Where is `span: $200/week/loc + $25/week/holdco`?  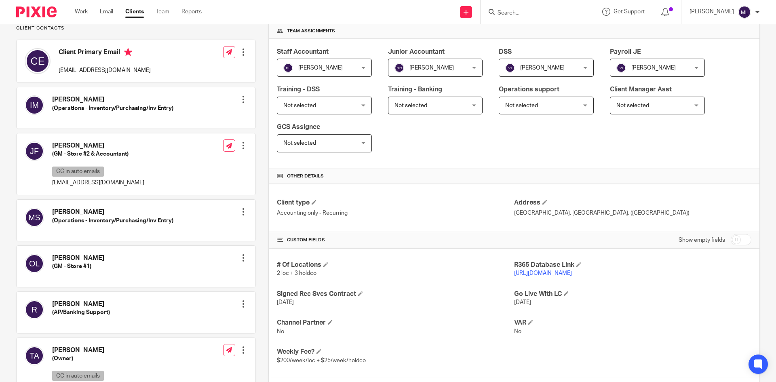
span: $200/week/loc + $25/week/holdco is located at coordinates (321, 361).